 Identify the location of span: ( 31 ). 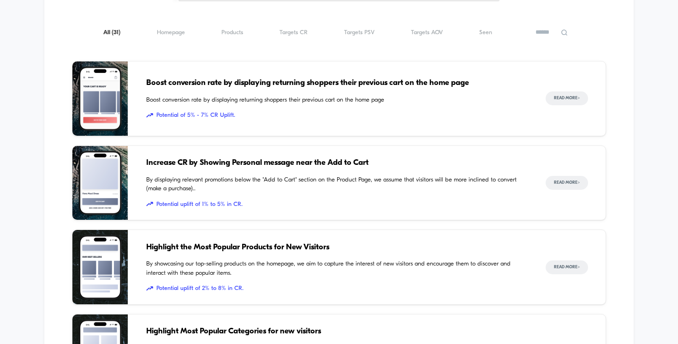
(116, 32).